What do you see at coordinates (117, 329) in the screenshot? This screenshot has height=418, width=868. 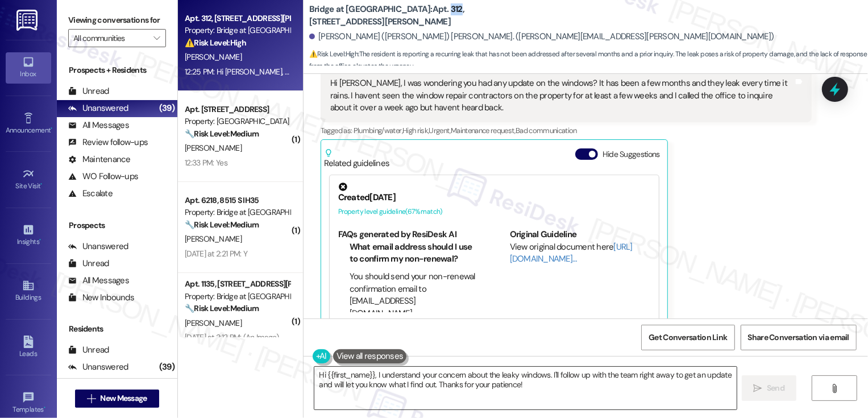 I see `div: Residents` at bounding box center [117, 329].